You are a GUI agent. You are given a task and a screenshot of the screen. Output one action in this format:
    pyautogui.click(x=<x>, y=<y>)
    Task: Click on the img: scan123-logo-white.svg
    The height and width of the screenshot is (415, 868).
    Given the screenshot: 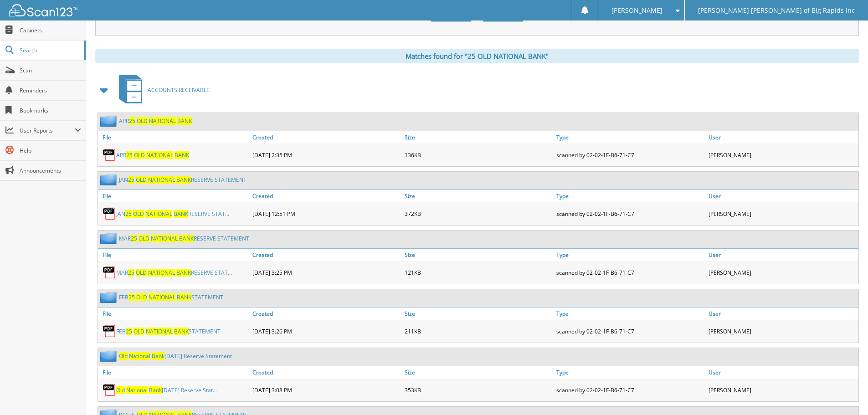 What is the action you would take?
    pyautogui.click(x=43, y=10)
    